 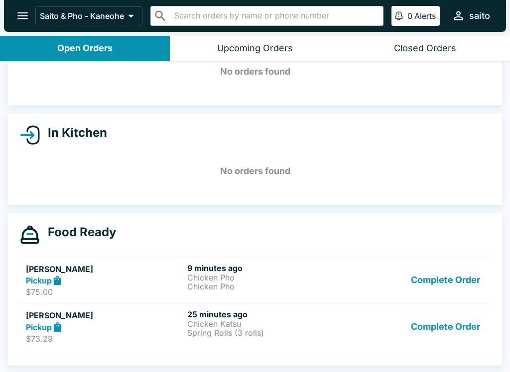 What do you see at coordinates (266, 268) in the screenshot?
I see `h6: 9 minutes ago` at bounding box center [266, 268].